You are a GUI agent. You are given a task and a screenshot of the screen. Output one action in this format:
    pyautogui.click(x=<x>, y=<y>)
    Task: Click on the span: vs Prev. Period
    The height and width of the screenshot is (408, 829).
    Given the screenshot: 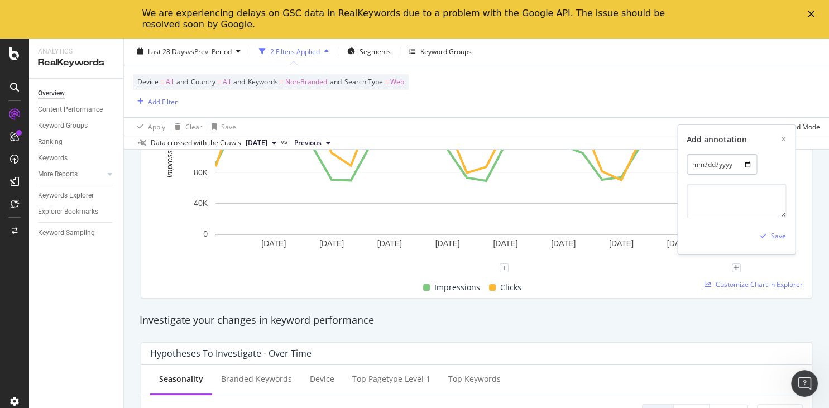 What is the action you would take?
    pyautogui.click(x=209, y=51)
    